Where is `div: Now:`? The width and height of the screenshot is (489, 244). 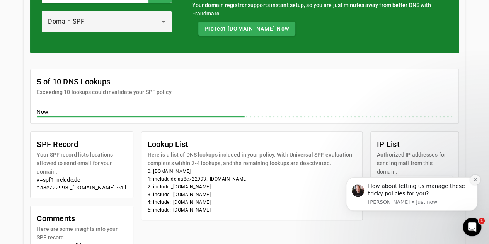
div: Now: is located at coordinates (245, 113).